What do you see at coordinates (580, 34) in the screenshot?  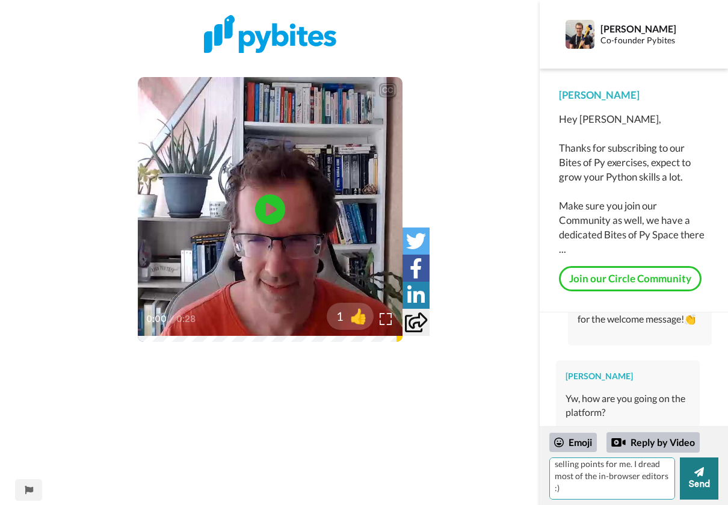 I see `img: Profile Image` at bounding box center [580, 34].